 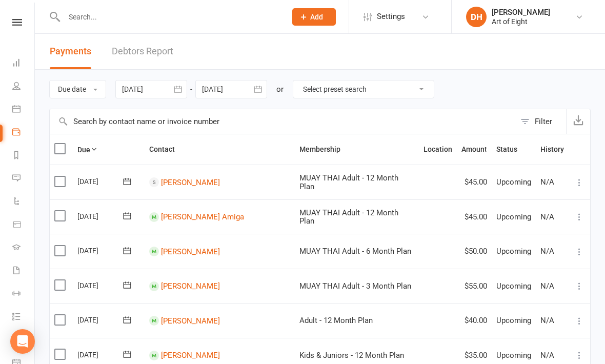 What do you see at coordinates (355, 286) in the screenshot?
I see `span: MUAY THAI Adult - 3 Month Plan` at bounding box center [355, 286].